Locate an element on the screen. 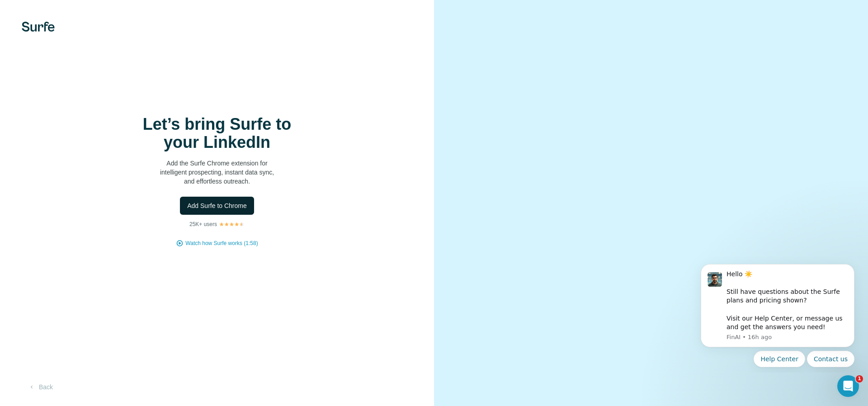  span: 1 is located at coordinates (859, 379).